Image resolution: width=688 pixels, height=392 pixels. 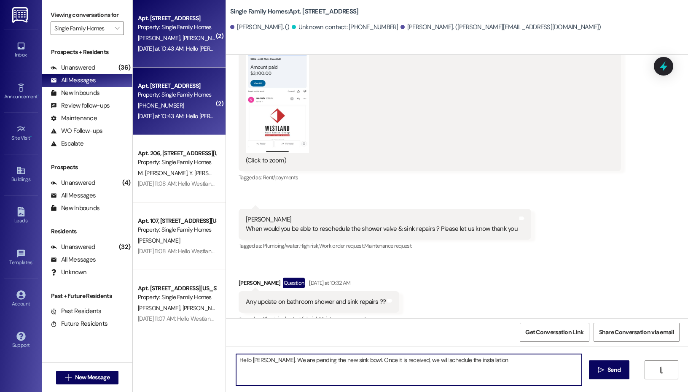 I want to click on div: Unknown, so click(x=68, y=272).